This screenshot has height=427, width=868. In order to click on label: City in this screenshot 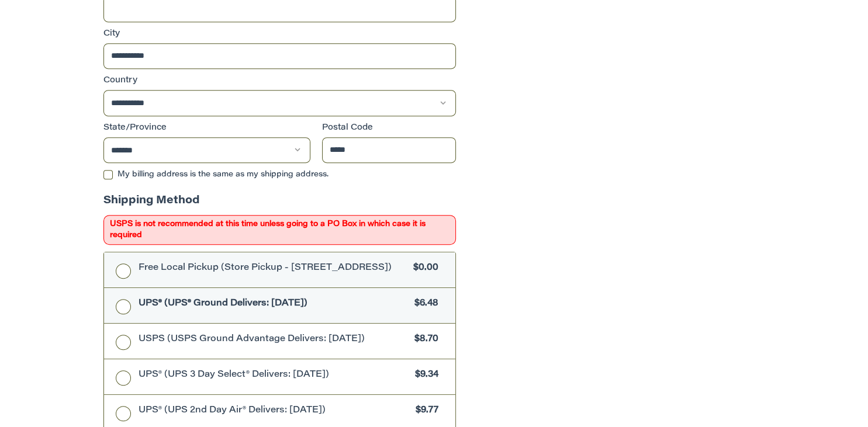, I will do `click(279, 34)`.